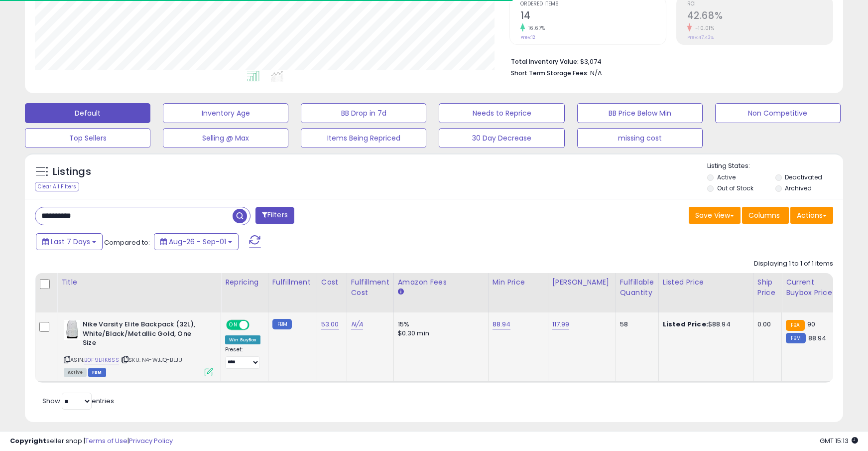  What do you see at coordinates (243, 340) in the screenshot?
I see `div: Win BuyBox` at bounding box center [243, 340].